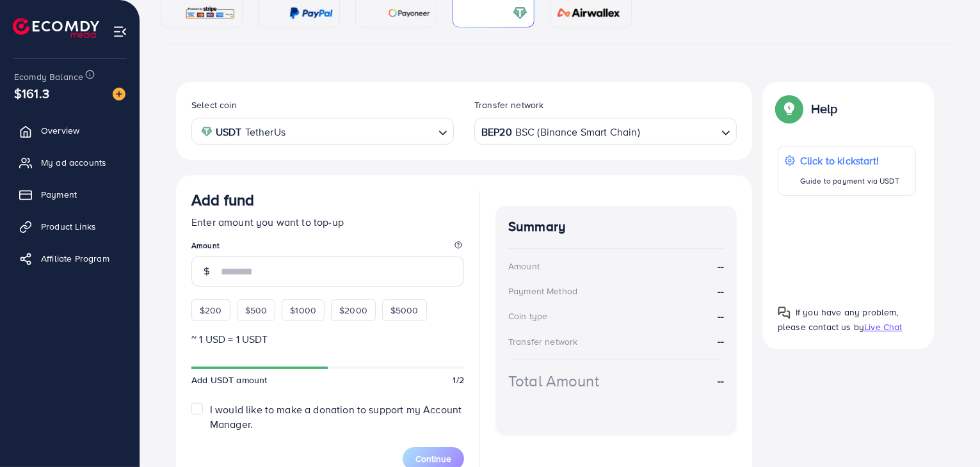  Describe the element at coordinates (543, 291) in the screenshot. I see `div: Payment Method` at that location.